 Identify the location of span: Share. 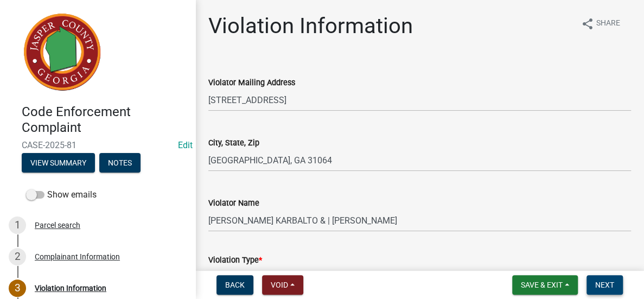
(609, 24).